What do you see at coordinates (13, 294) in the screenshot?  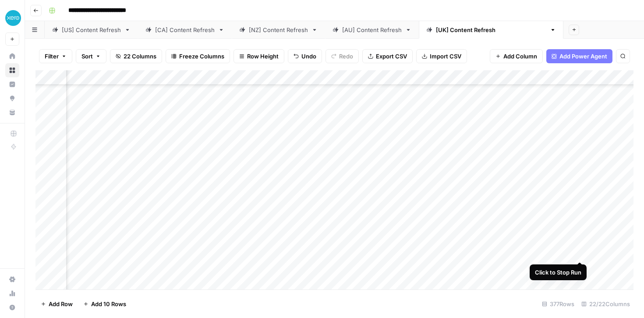 I see `a: Usage` at bounding box center [13, 294].